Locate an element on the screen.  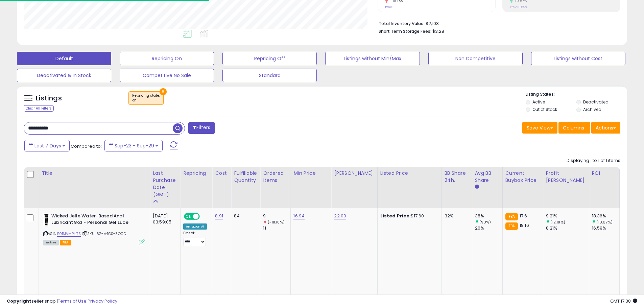
a: B0BJVMPHTS is located at coordinates (69, 233).